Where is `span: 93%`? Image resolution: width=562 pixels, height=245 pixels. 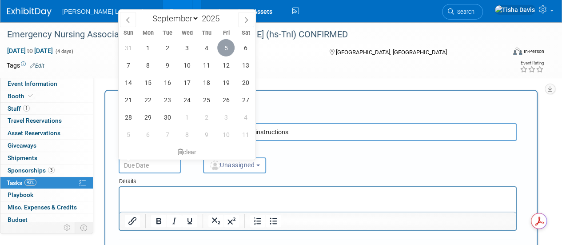
span: 93% is located at coordinates (30, 182).